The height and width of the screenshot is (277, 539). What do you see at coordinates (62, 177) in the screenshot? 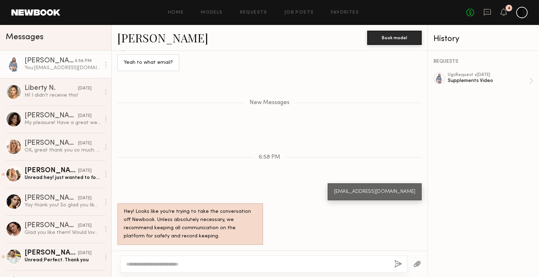
I see `div: Unread: hey! just wanted to follow up` at bounding box center [62, 177].